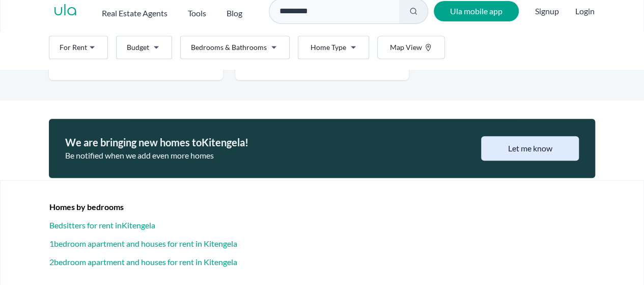  What do you see at coordinates (235, 13) in the screenshot?
I see `h2: Blog` at bounding box center [235, 13].